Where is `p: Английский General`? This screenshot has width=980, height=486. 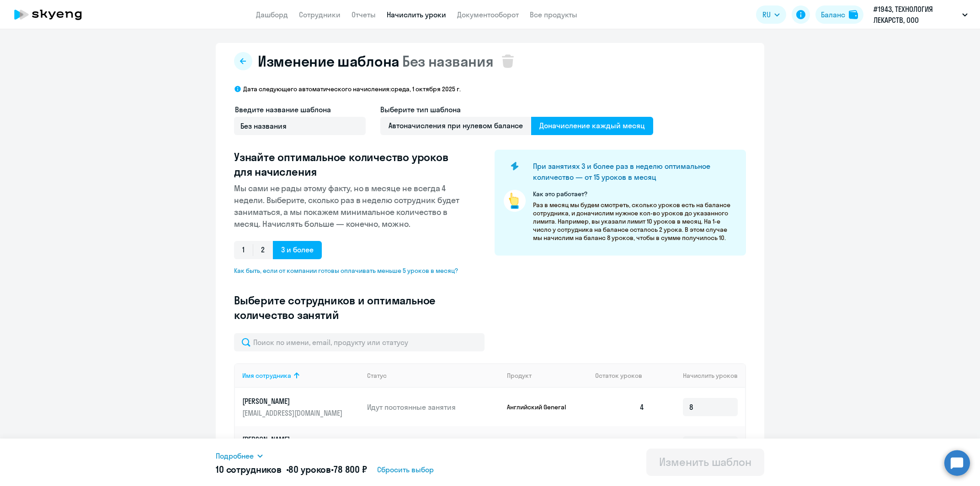 p: Английский General is located at coordinates (541, 407).